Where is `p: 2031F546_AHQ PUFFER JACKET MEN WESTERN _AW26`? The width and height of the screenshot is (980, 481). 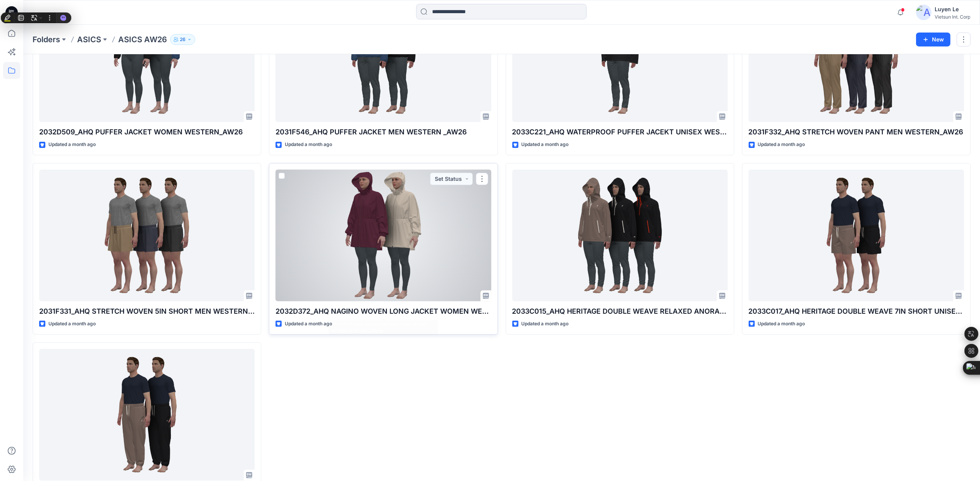 p: 2031F546_AHQ PUFFER JACKET MEN WESTERN _AW26 is located at coordinates (383, 132).